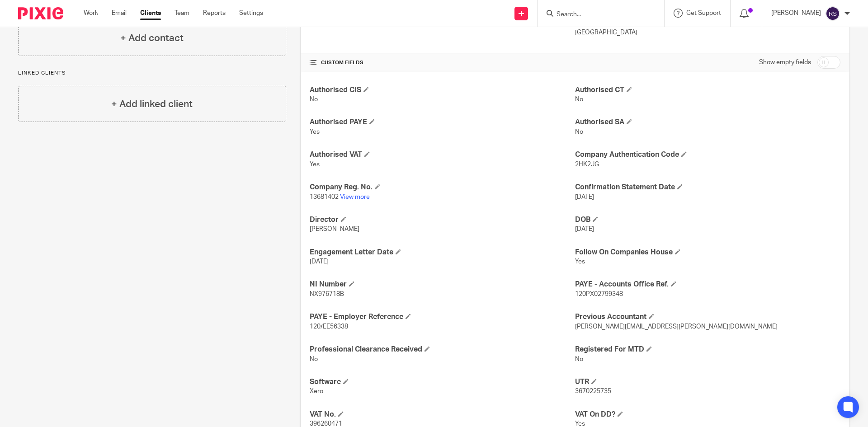  I want to click on h4: PAYE - Employer Reference, so click(442, 317).